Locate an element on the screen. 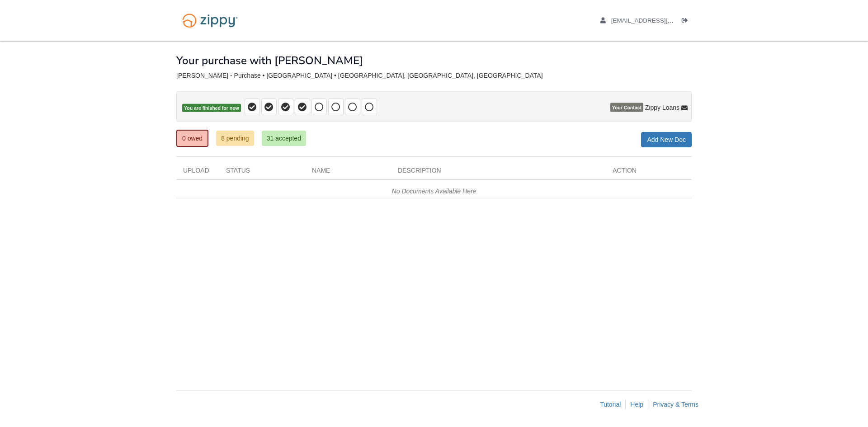 Image resolution: width=868 pixels, height=427 pixels. a: Tutorial is located at coordinates (610, 404).